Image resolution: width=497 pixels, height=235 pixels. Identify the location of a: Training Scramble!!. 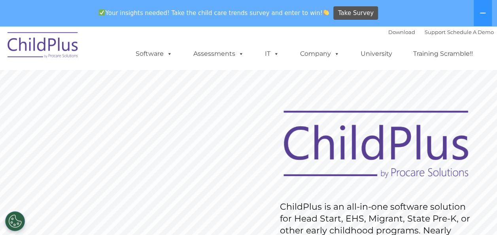
(443, 54).